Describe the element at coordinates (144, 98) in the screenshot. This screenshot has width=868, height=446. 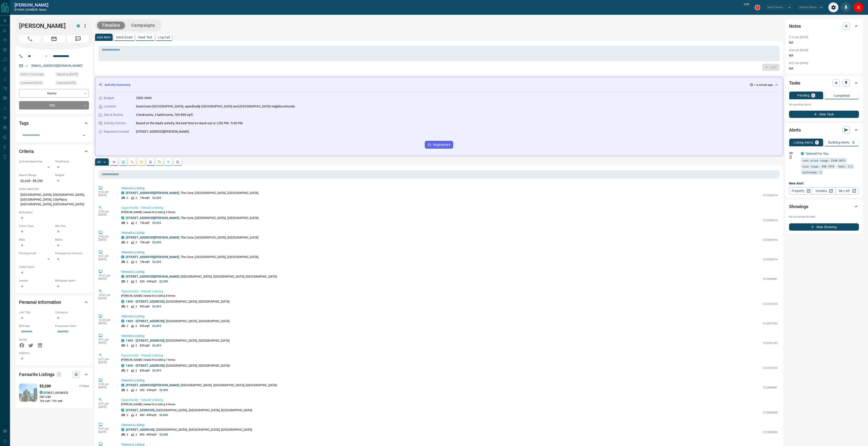
I see `p: 2900-3600` at that location.